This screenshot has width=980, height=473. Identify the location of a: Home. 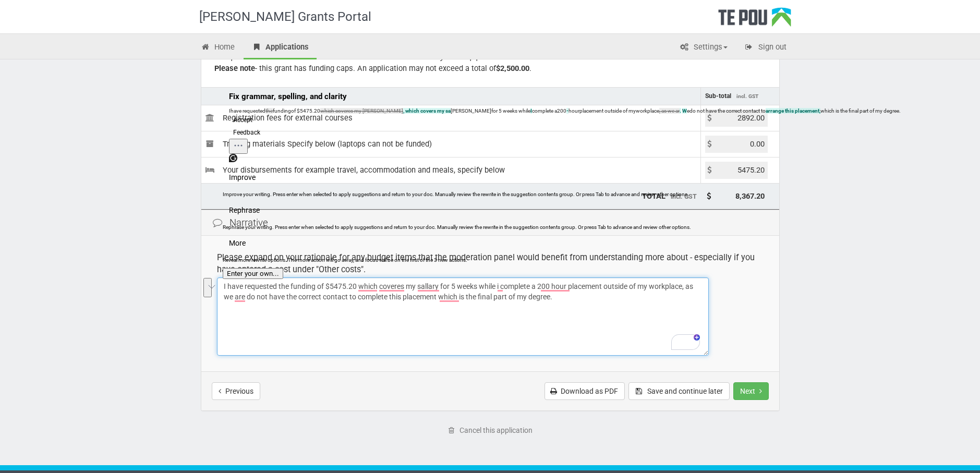
(218, 48).